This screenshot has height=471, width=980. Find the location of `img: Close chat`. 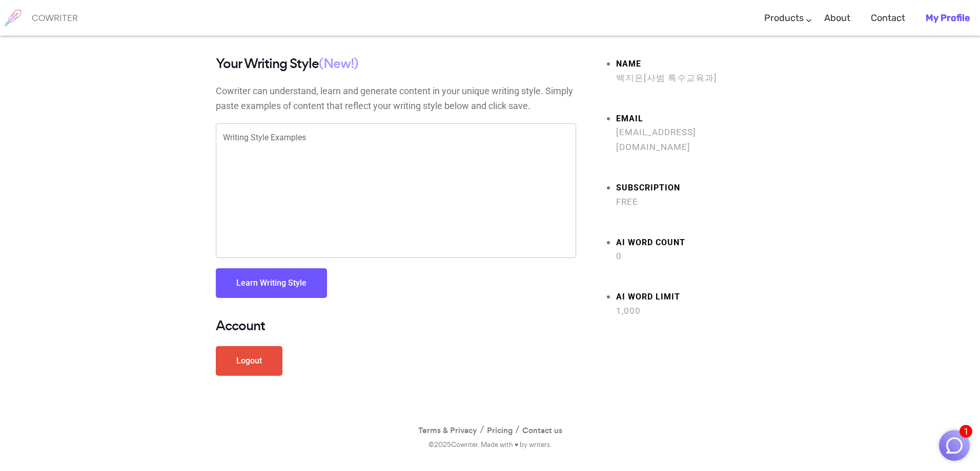

img: Close chat is located at coordinates (954, 445).